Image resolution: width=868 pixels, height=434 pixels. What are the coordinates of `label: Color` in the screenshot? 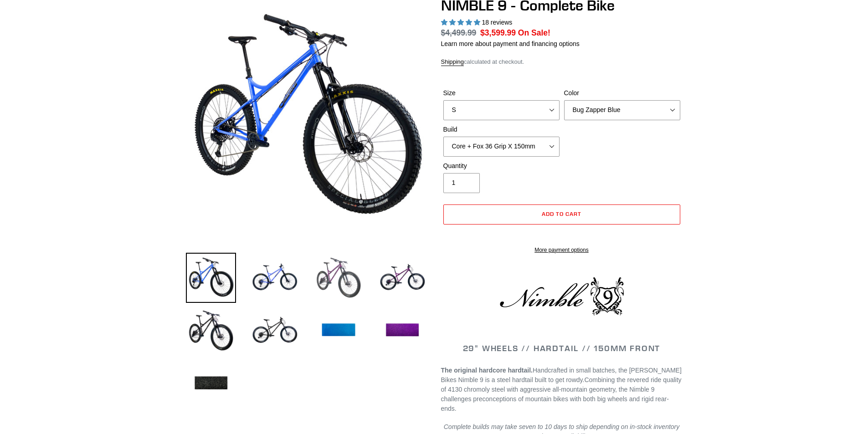 It's located at (622, 93).